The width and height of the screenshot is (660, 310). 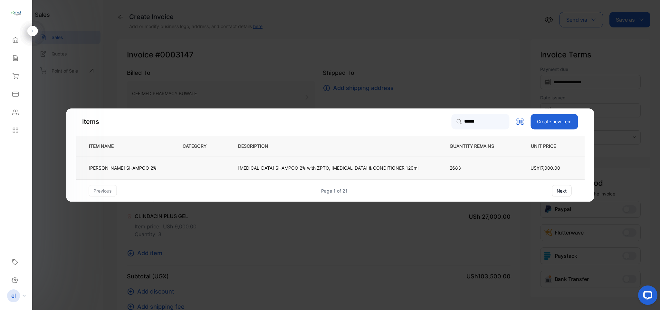 I want to click on span: USh17,000.00, so click(x=545, y=168).